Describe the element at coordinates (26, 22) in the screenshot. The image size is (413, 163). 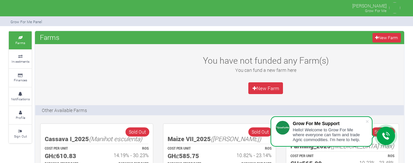
I see `small: Grow For Me Panel` at that location.